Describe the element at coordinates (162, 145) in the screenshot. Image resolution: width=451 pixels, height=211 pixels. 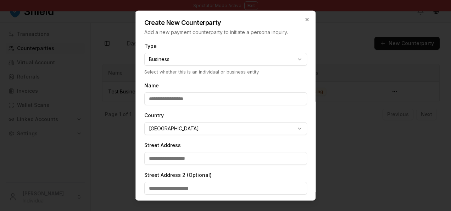
I see `label: Street Address` at that location.